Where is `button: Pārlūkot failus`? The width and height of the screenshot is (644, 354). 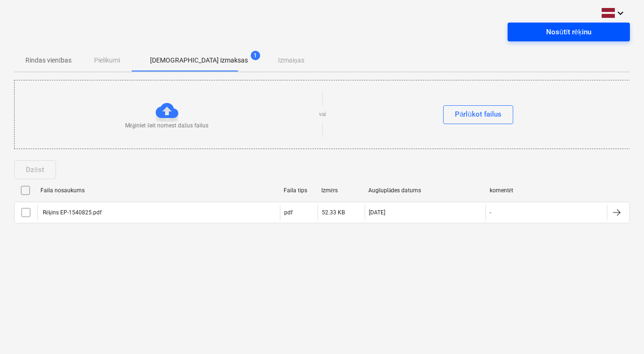
button: Pārlūkot failus is located at coordinates (478, 115).